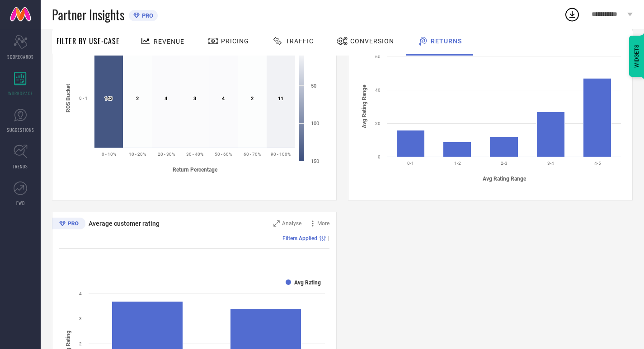 This screenshot has width=644, height=349. Describe the element at coordinates (166, 154) in the screenshot. I see `text: 20 - 30%` at that location.